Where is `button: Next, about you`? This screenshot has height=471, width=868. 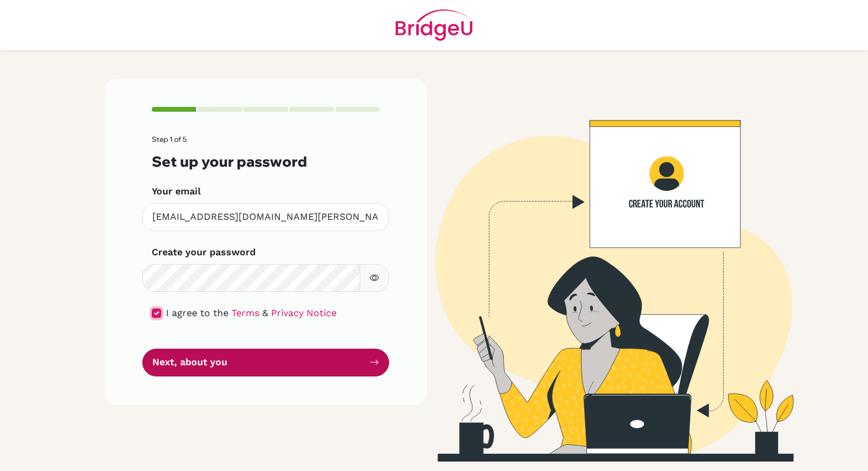
button: Next, about you is located at coordinates (266, 362).